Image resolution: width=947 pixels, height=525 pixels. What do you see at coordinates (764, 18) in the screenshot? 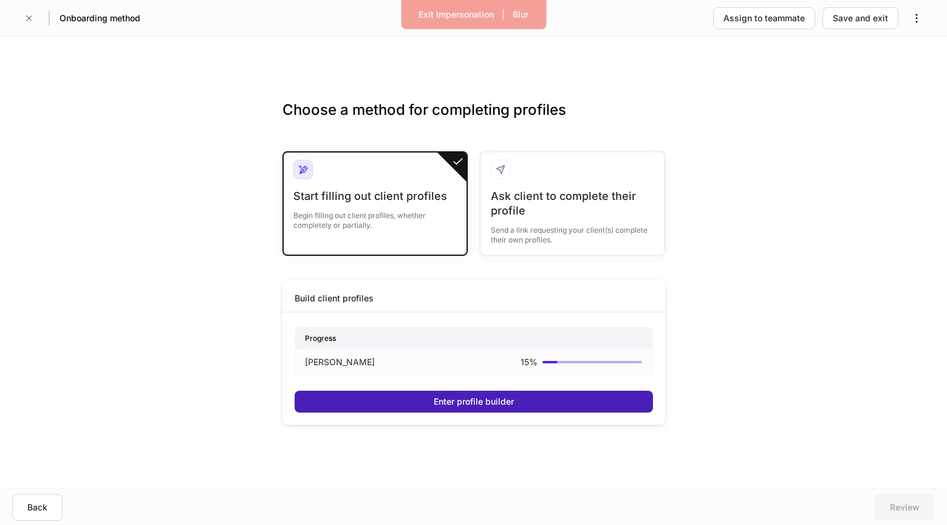
I see `button: Assign to teammate` at bounding box center [764, 18].